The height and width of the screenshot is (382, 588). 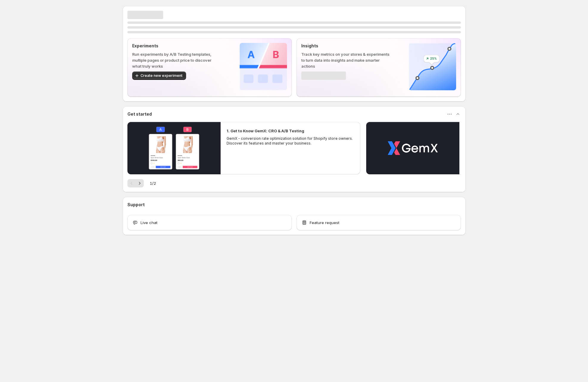 I want to click on span: Feature request, so click(x=325, y=222).